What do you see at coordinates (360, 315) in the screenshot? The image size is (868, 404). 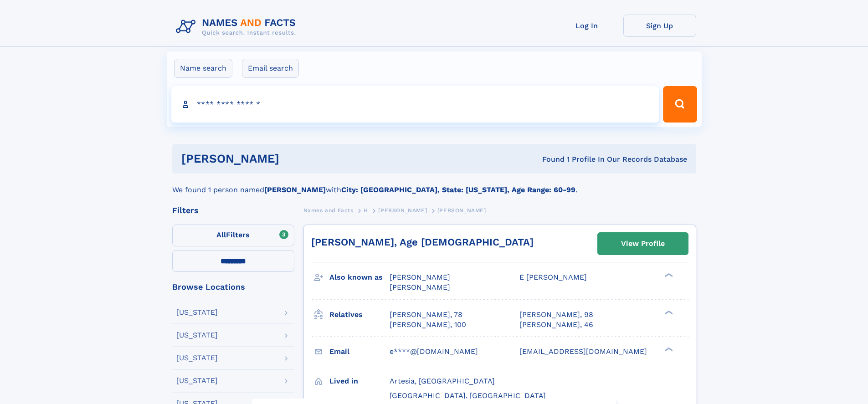 I see `h3: Relatives` at bounding box center [360, 315].